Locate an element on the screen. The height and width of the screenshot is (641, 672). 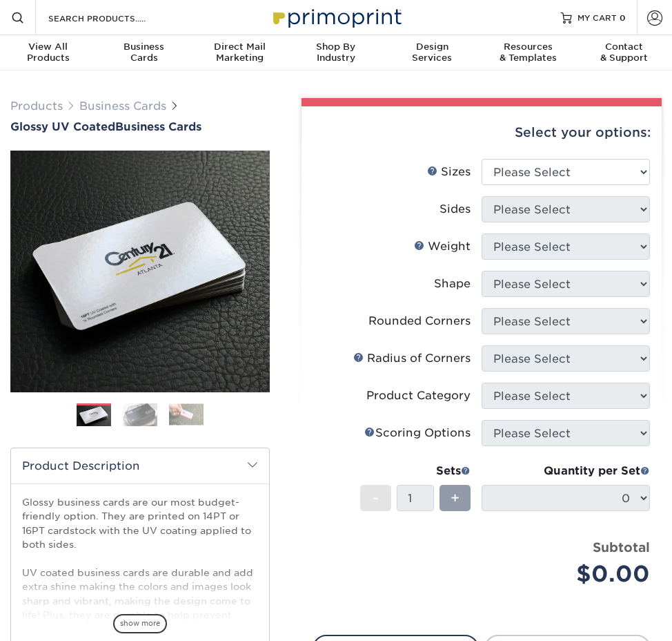
div: Cards is located at coordinates (143, 52).